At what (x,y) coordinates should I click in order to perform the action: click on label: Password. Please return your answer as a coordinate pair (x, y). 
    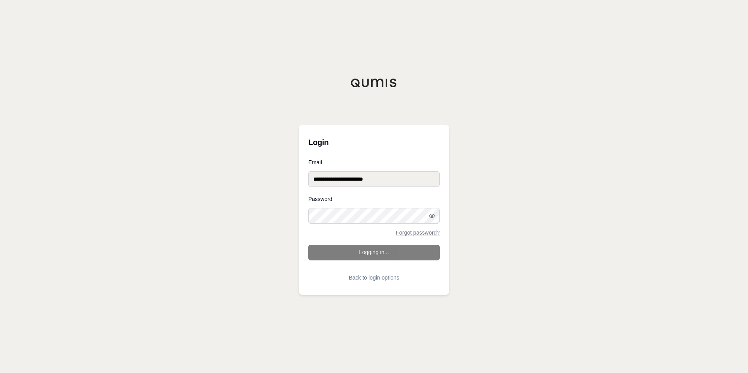
    Looking at the image, I should click on (374, 199).